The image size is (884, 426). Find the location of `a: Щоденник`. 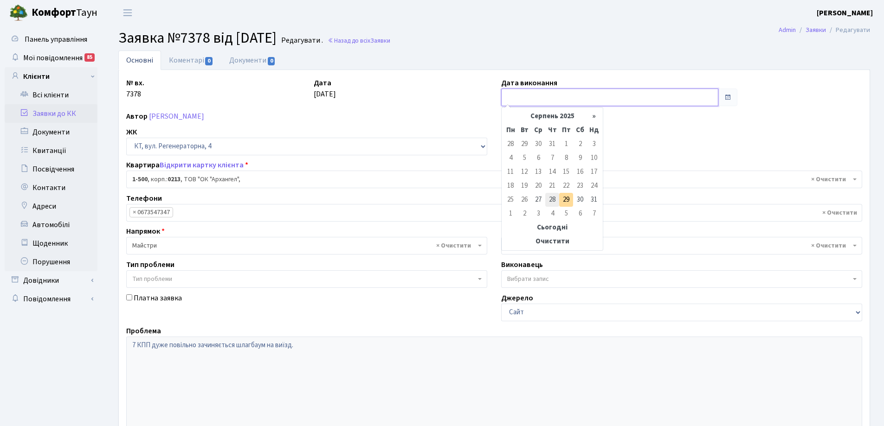

a: Щоденник is located at coordinates (51, 244).